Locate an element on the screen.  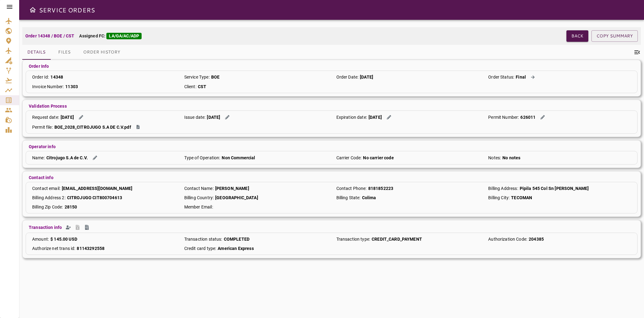
p: Assigned FC: is located at coordinates (110, 36).